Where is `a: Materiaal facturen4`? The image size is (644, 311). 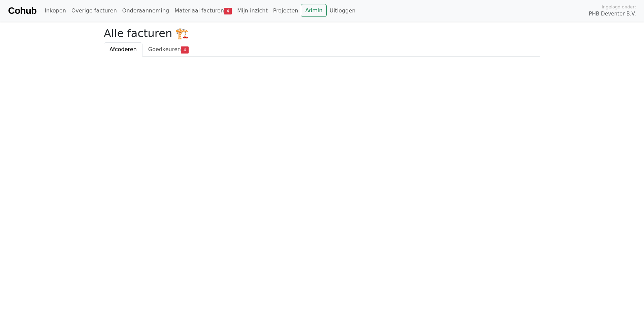
a: Materiaal facturen4 is located at coordinates (203, 11).